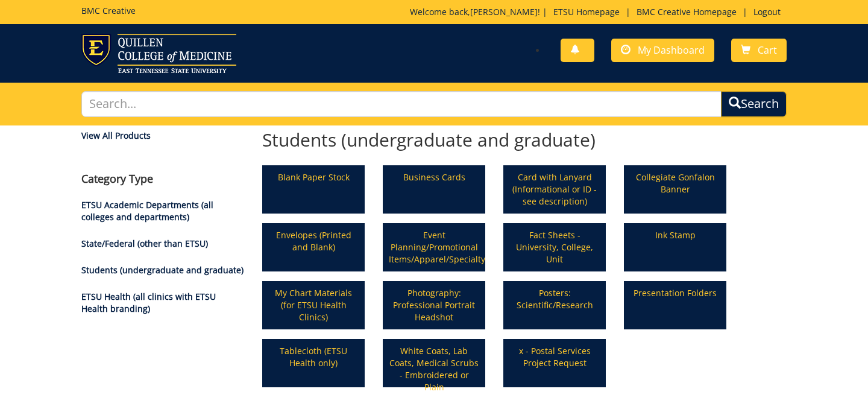 The height and width of the screenshot is (409, 868). What do you see at coordinates (759, 50) in the screenshot?
I see `a: Cart` at bounding box center [759, 50].